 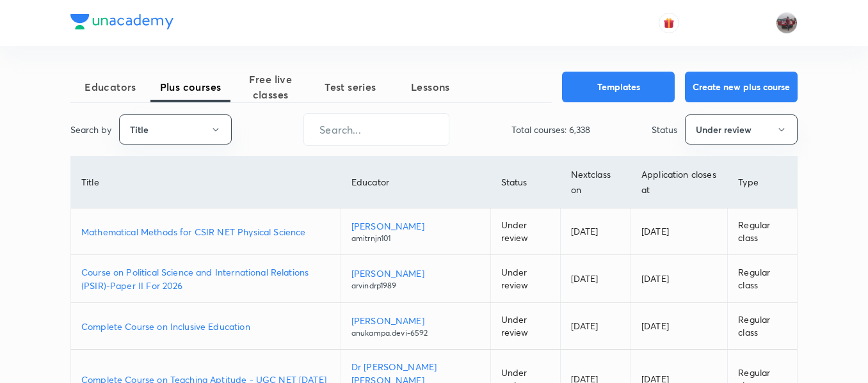 I want to click on p: Course on Political Science and International Relations (PSIR)-Paper II For 2026, so click(x=205, y=279).